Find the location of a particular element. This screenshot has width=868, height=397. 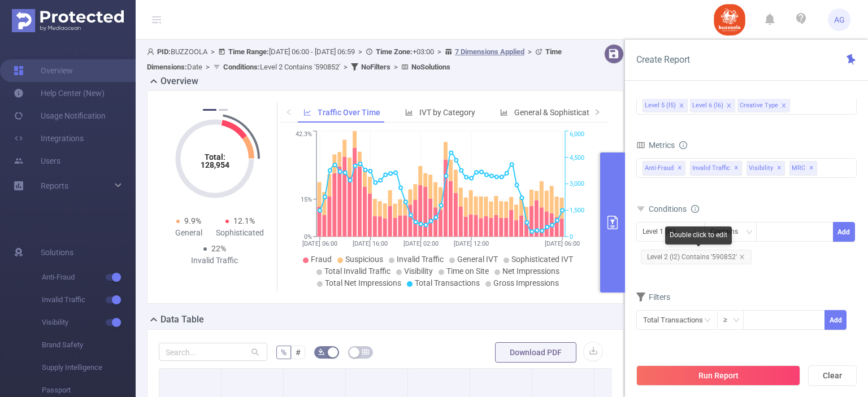

i: icon: bar-chart is located at coordinates (504, 112).